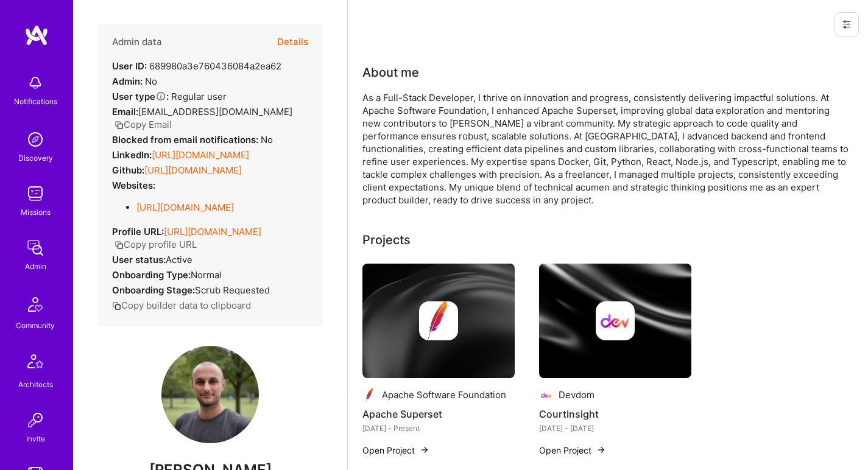 The width and height of the screenshot is (868, 470). What do you see at coordinates (35, 158) in the screenshot?
I see `div: Discovery` at bounding box center [35, 158].